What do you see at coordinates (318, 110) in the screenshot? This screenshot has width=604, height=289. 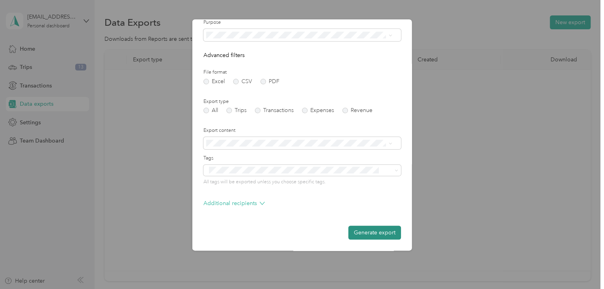 I see `label: Expenses` at bounding box center [318, 110].